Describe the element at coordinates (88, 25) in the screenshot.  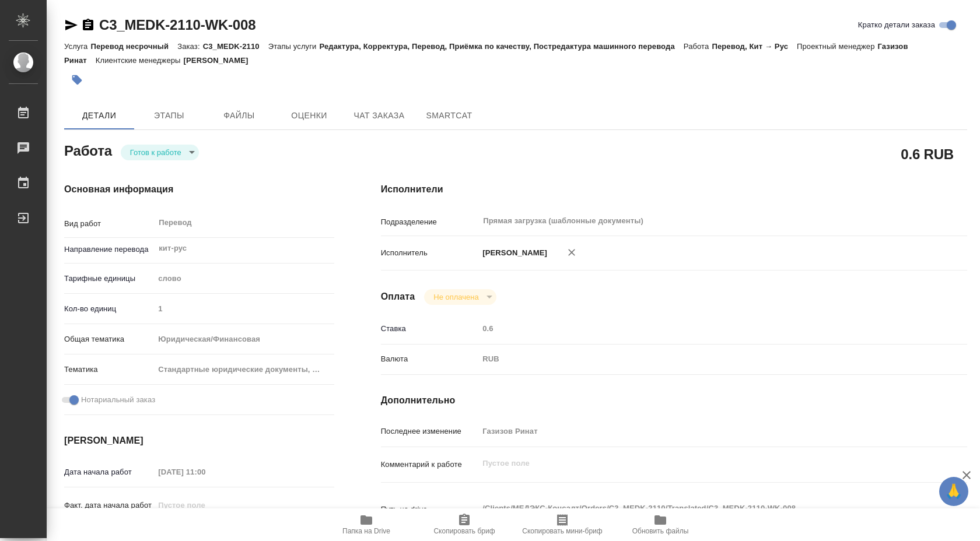
I see `button: Скопировать ссылку` at that location.